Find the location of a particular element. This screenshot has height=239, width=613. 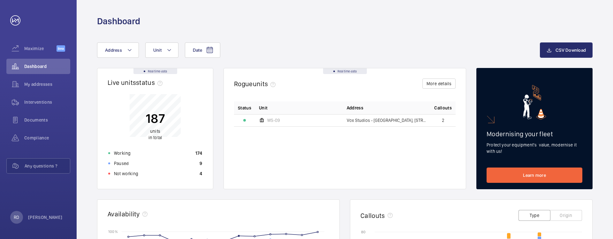

p: Protect your equipment's value, modernise it with us! is located at coordinates (535, 148).